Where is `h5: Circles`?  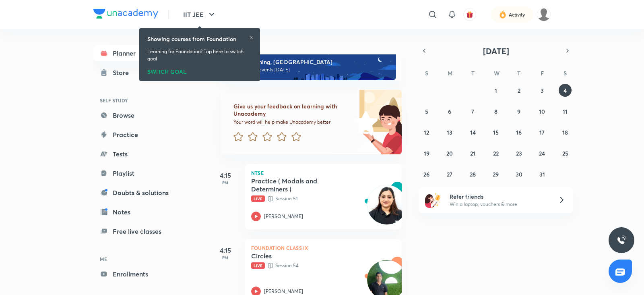 h5: Circles is located at coordinates (301, 256).